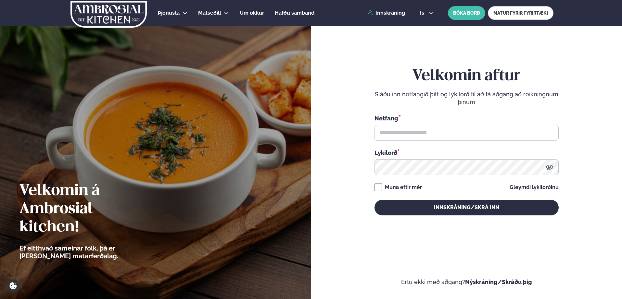  Describe the element at coordinates (467, 152) in the screenshot. I see `div: Lykilorð` at that location.